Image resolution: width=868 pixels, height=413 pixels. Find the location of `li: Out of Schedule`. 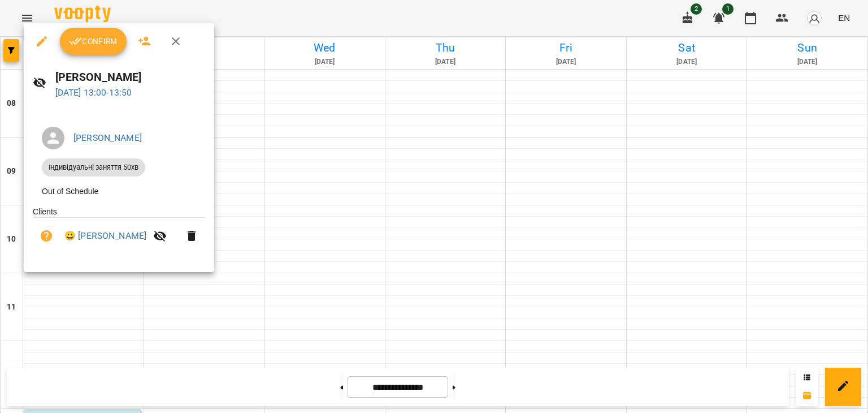

li: Out of Schedule is located at coordinates (119, 192).